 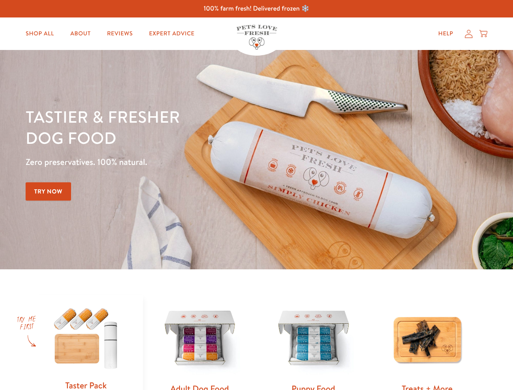 I want to click on p: Zero preservatives. 100% natural., so click(x=180, y=162).